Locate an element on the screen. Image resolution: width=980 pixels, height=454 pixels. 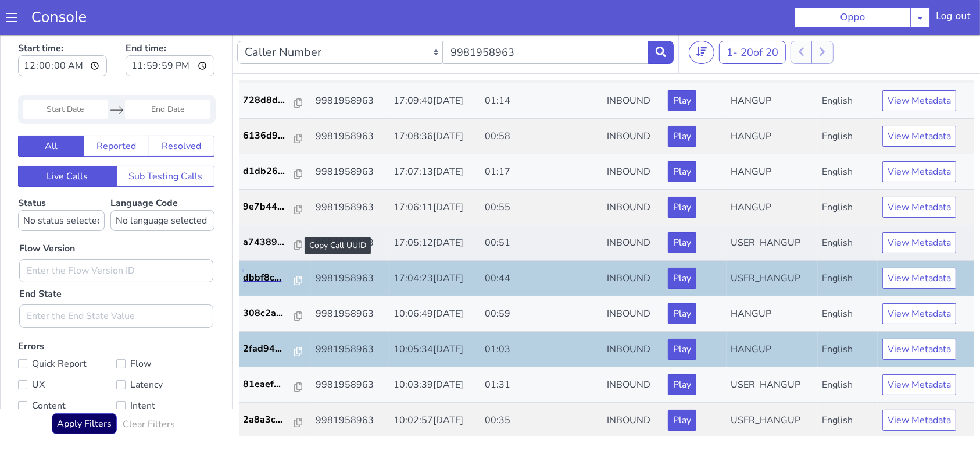
label: Status is located at coordinates (61, 182).